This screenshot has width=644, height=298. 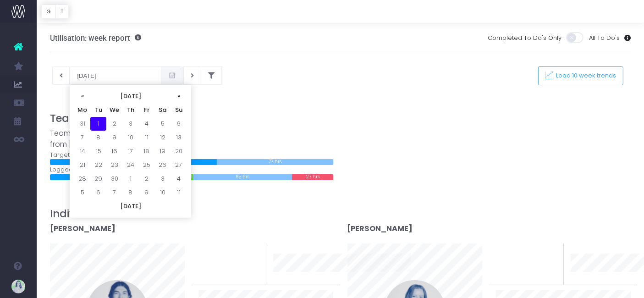 I want to click on button: Load 10 week trends, so click(x=581, y=76).